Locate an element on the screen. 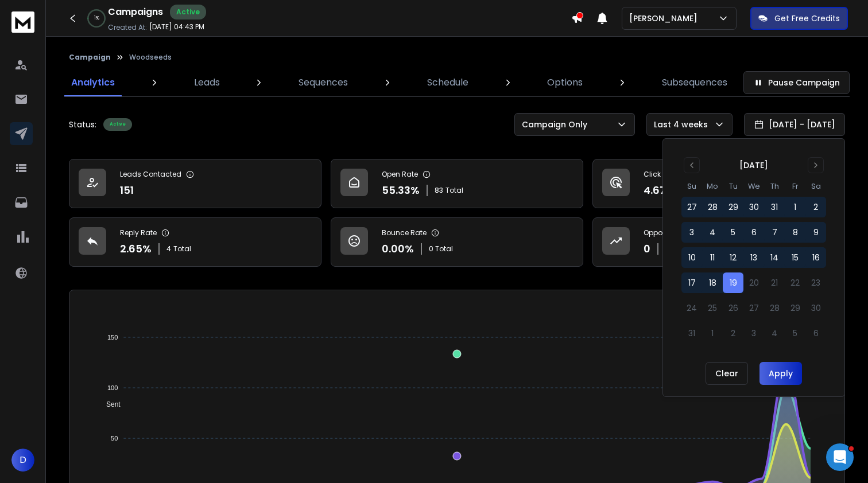 The image size is (868, 483). p: Bounce Rate is located at coordinates (404, 233).